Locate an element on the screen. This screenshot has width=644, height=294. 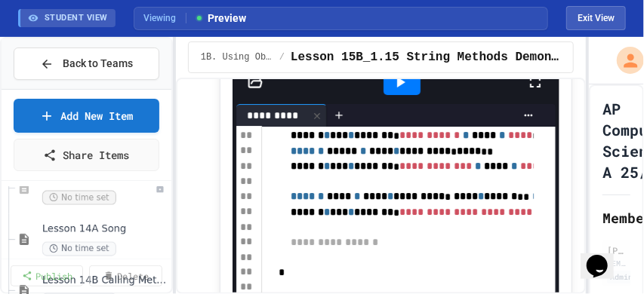
span: Lesson 15B_1.15 String Methods Demonstration is located at coordinates (425, 57).